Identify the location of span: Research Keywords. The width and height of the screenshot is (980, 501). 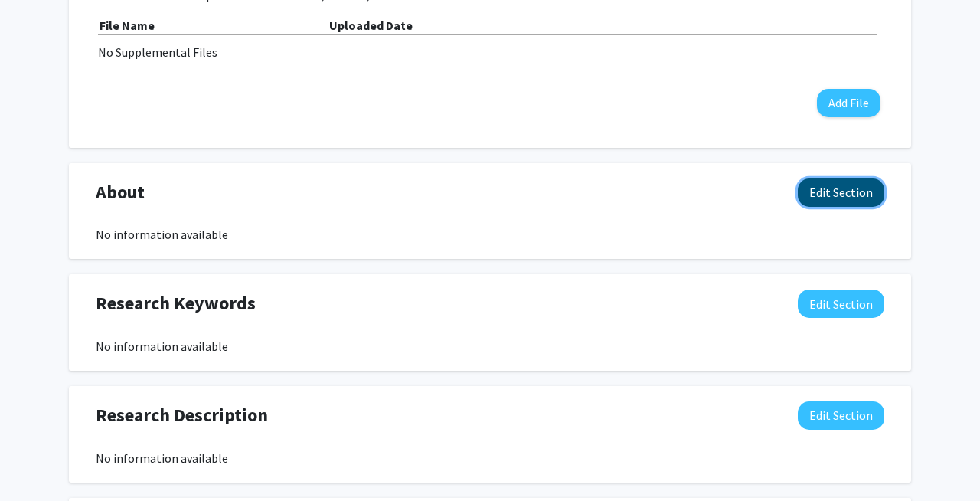
(175, 304).